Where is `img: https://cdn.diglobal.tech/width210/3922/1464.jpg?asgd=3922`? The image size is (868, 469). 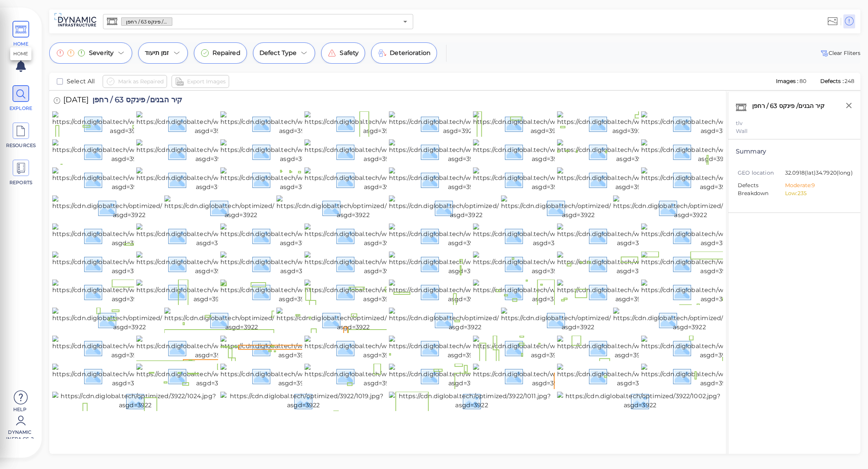 img: https://cdn.diglobal.tech/width210/3922/1464.jpg?asgd=3922 is located at coordinates (549, 236).